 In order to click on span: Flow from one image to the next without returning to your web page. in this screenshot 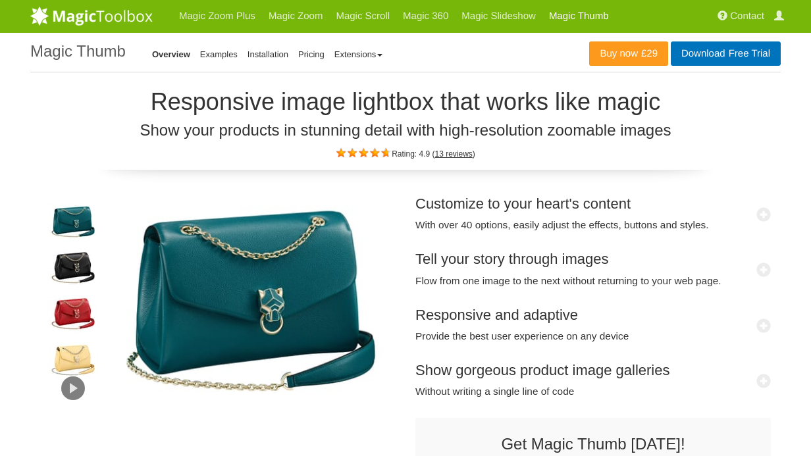, I will do `click(593, 281)`.